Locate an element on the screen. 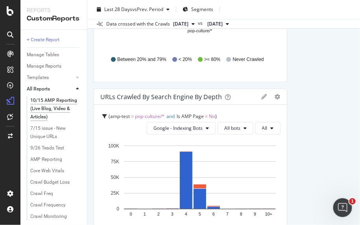  button: All is located at coordinates (268, 128).